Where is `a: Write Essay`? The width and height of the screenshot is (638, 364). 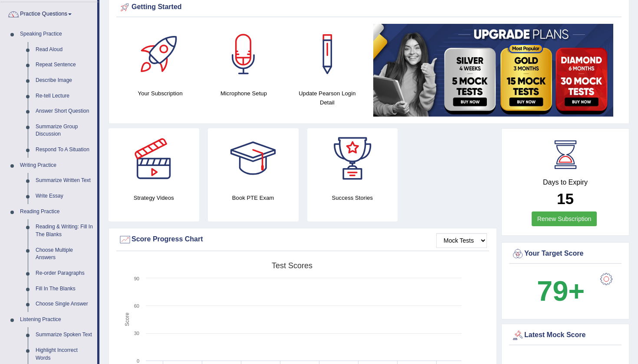 a: Write Essay is located at coordinates (64, 197).